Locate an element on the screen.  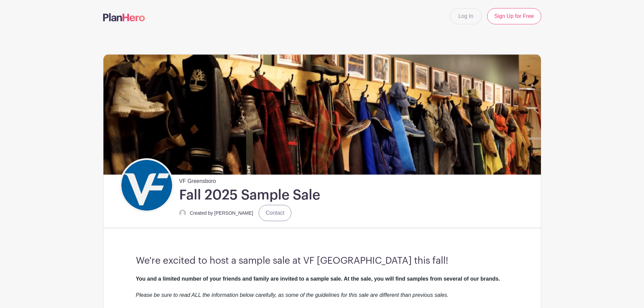
img: default-ce2991bfa6775e67f084385cd625a349d9dcbb7a52a09fb2fda1e96e2d18dcdb.png is located at coordinates (183, 213).